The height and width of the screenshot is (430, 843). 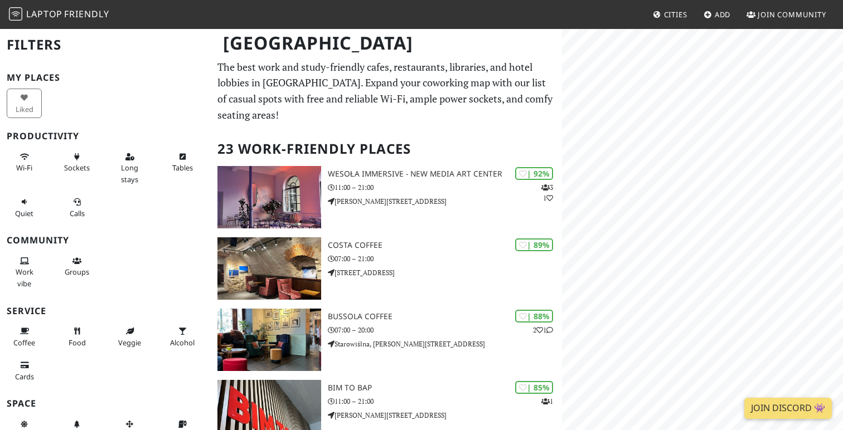 What do you see at coordinates (269, 269) in the screenshot?
I see `img: Costa Coffee` at bounding box center [269, 269].